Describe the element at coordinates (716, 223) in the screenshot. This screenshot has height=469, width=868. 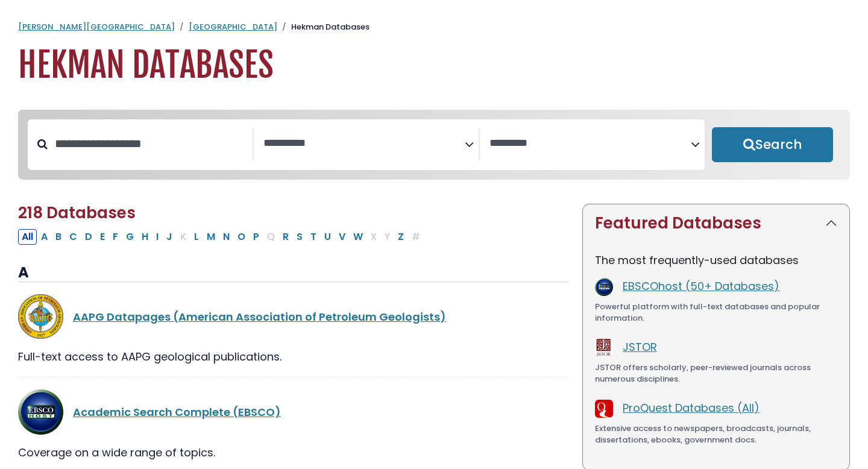
I see `button: Featured Databases` at that location.